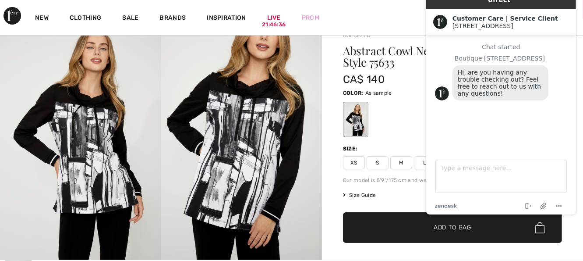 Image resolution: width=583 pixels, height=261 pixels. Describe the element at coordinates (140, 231) in the screenshot. I see `button: Menu` at that location.